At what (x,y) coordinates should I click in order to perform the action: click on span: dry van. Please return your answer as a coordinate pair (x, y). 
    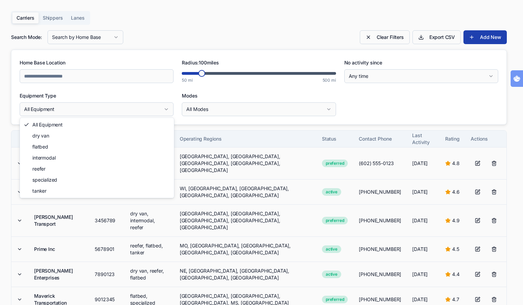
    Looking at the image, I should click on (41, 136).